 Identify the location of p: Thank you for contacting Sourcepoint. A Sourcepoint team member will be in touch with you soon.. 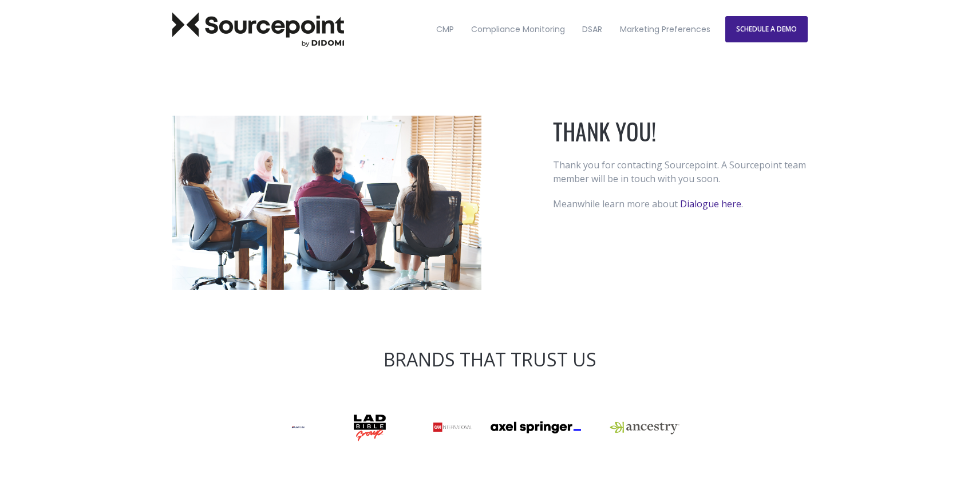
(680, 172).